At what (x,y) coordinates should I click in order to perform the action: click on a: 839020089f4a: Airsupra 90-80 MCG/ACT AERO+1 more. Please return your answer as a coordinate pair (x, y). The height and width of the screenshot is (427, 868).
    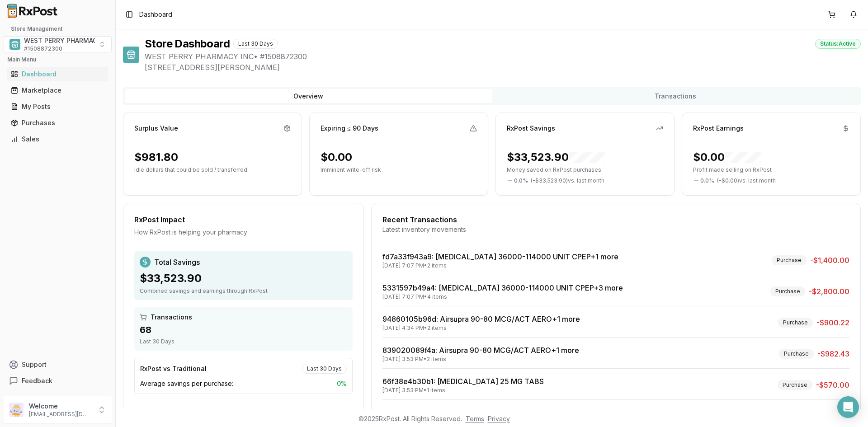
    Looking at the image, I should click on (481, 351).